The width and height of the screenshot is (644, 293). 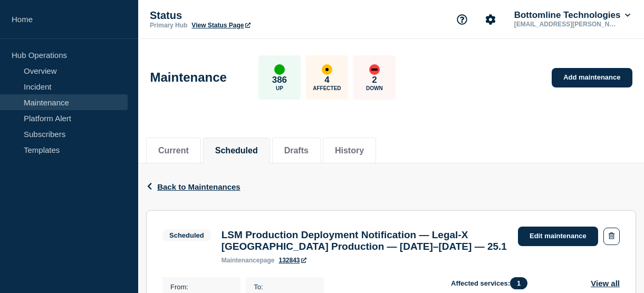 I want to click on button: Support, so click(x=462, y=19).